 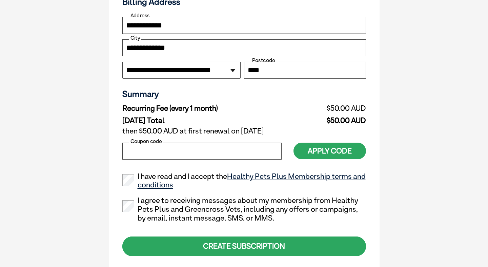 I want to click on input: I have read and I accept theHealthy Pets Plus Membership terms and conditions, so click(x=128, y=180).